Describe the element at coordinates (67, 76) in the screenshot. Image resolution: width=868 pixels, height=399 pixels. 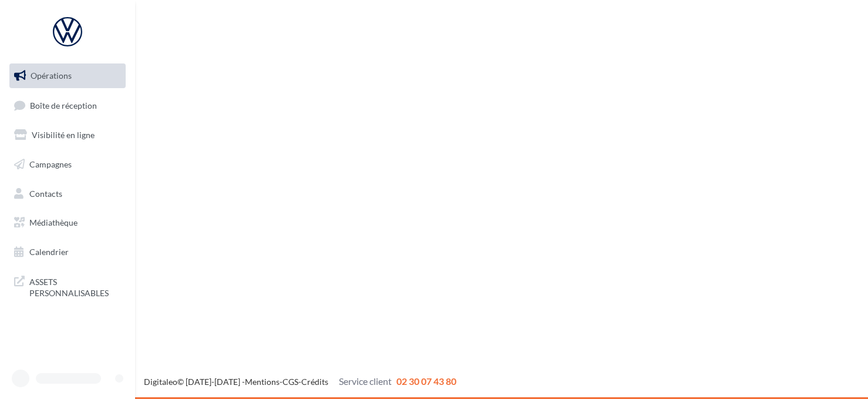
I see `a: Opérations` at that location.